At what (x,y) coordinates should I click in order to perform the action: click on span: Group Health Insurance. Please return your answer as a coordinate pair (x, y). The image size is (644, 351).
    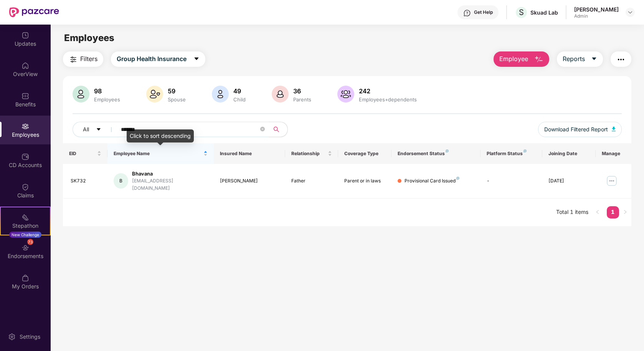
    Looking at the image, I should click on (152, 59).